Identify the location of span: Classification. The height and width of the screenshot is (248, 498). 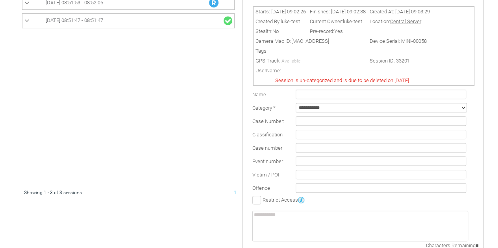
(267, 135).